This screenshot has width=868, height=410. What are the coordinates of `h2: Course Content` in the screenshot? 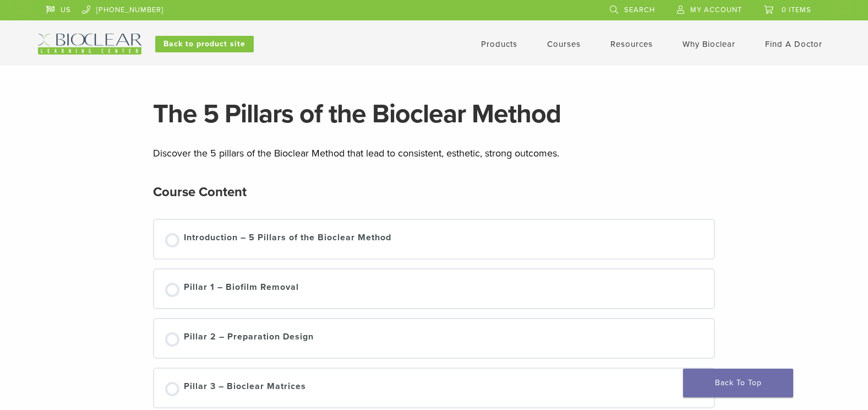 It's located at (199, 192).